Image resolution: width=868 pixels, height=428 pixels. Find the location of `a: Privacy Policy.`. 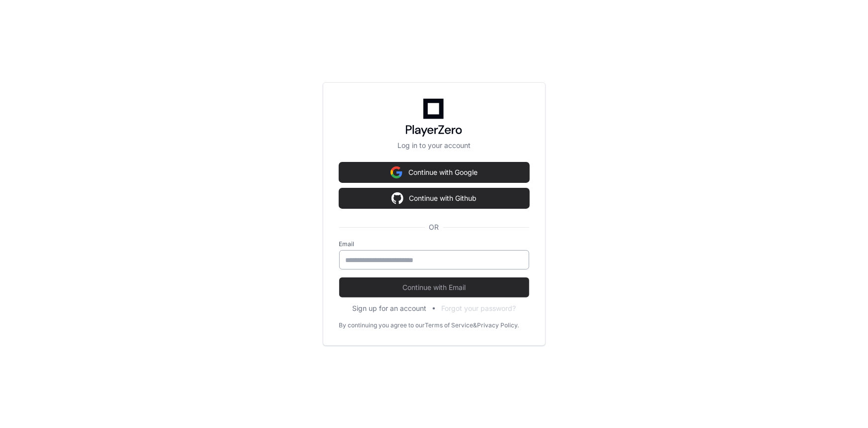

a: Privacy Policy. is located at coordinates (498, 325).